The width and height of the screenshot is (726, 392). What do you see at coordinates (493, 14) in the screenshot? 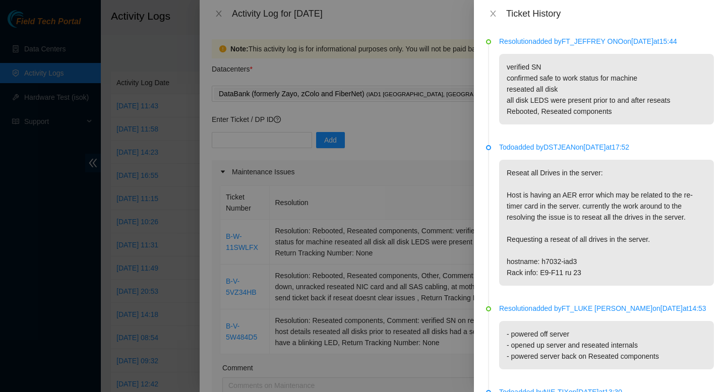
I see `span: close` at bounding box center [493, 14].